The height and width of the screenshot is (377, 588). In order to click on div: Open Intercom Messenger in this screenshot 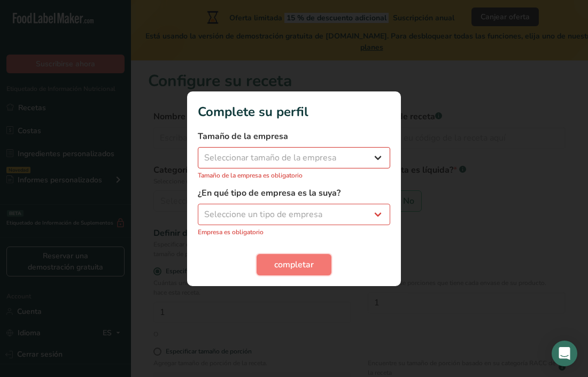, I will do `click(565, 354)`.